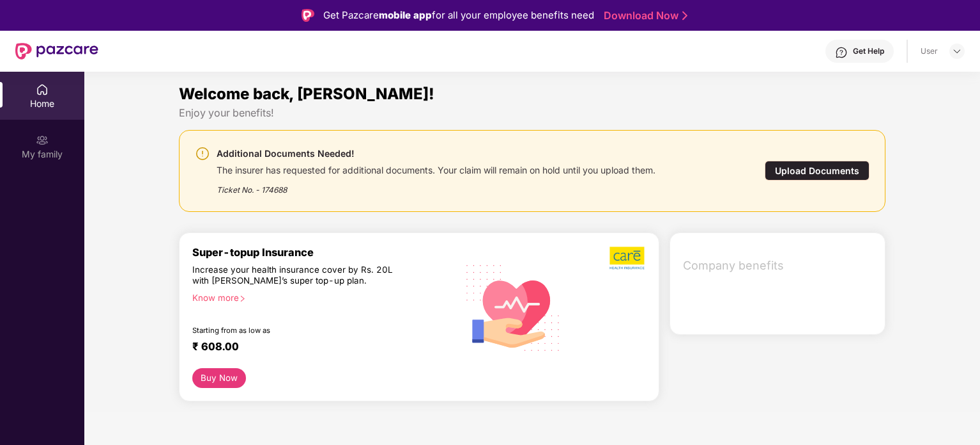  I want to click on div: Upload Documents, so click(817, 170).